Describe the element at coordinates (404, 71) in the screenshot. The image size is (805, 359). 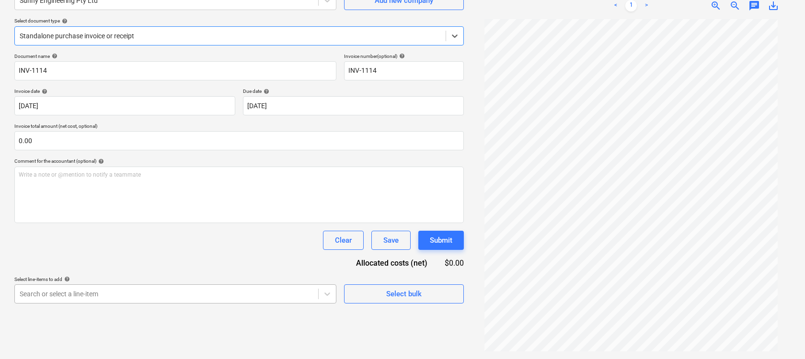
I see `input: Invoice number` at that location.